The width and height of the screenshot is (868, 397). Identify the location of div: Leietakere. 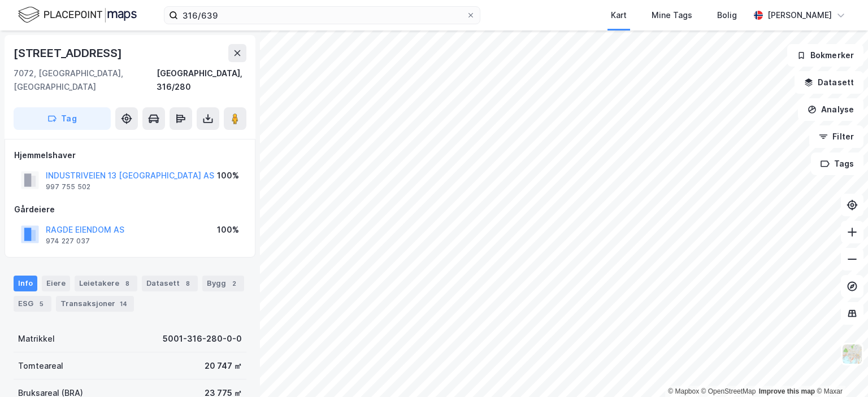
(106, 284).